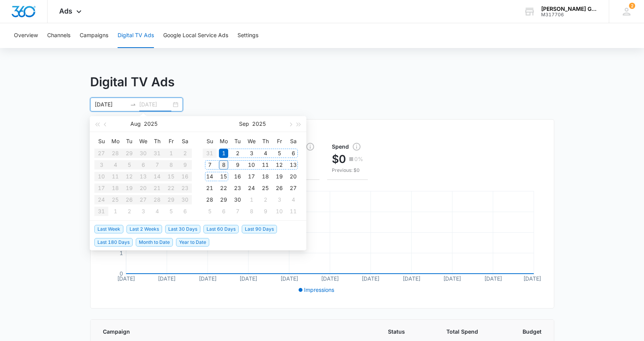 This screenshot has height=341, width=644. What do you see at coordinates (293, 188) in the screenshot?
I see `div: 27` at bounding box center [293, 188].